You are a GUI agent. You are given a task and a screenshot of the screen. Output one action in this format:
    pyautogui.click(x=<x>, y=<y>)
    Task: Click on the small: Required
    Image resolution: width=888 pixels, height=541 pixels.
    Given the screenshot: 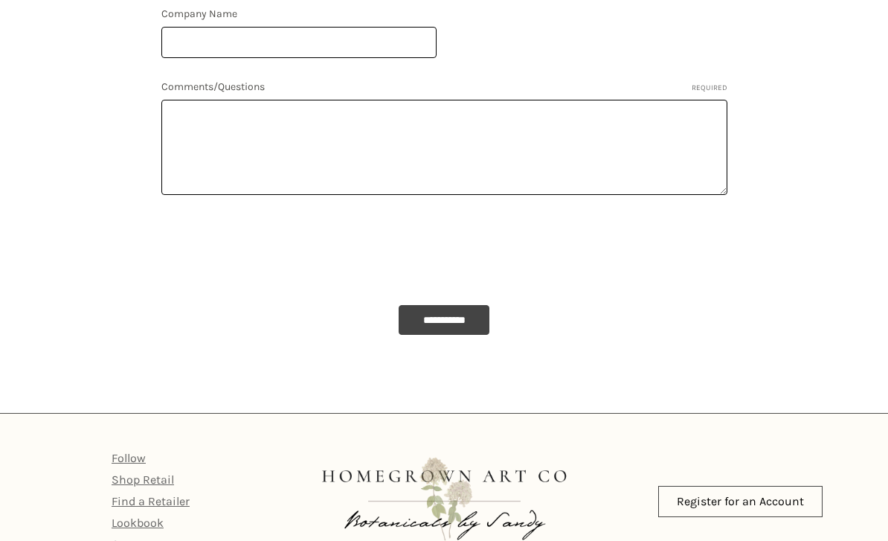 What is the action you would take?
    pyautogui.click(x=710, y=88)
    